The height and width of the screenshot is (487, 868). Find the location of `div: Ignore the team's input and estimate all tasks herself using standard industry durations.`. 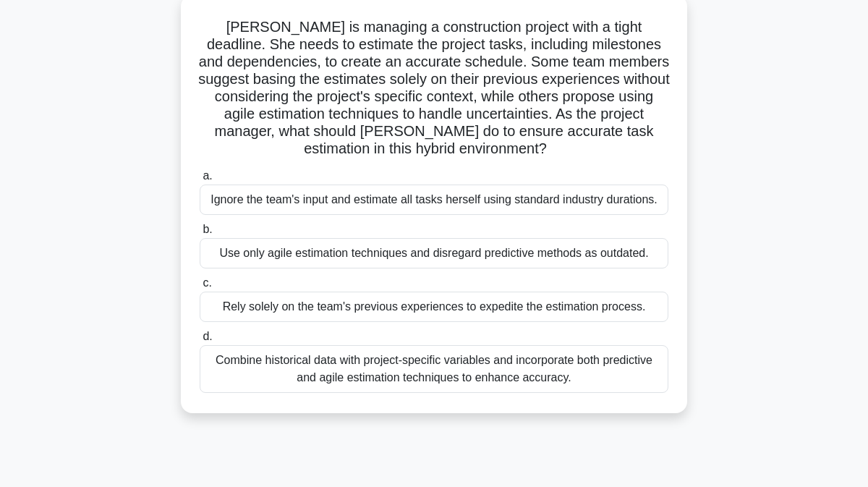

div: Ignore the team's input and estimate all tasks herself using standard industry durations. is located at coordinates (434, 200).